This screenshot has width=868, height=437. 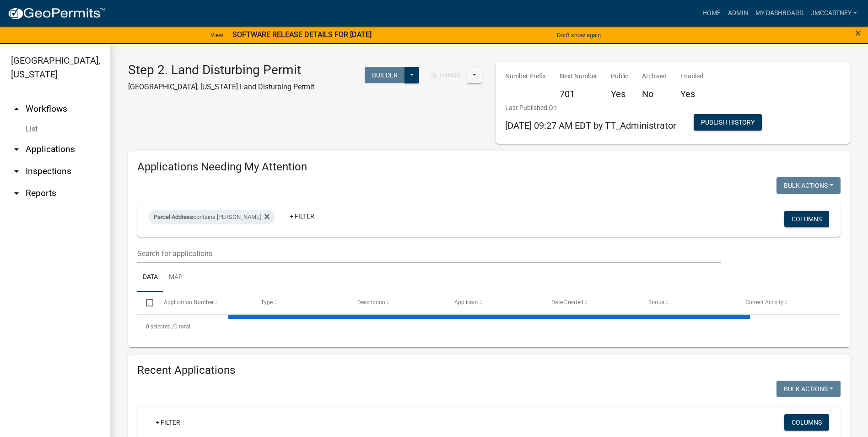 I want to click on datatable-header-cell: Select, so click(x=146, y=303).